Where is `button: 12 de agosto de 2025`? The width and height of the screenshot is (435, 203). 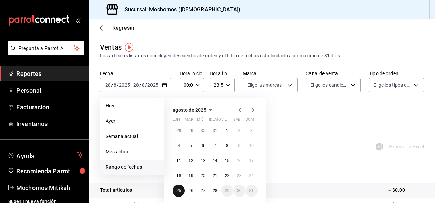
button: 12 de agosto de 2025 is located at coordinates (191, 161).